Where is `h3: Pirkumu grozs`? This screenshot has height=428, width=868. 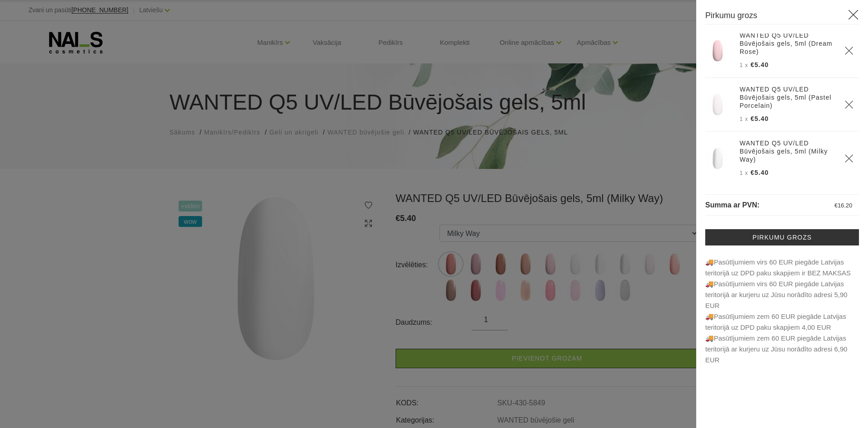
h3: Pirkumu grozs is located at coordinates (783, 17).